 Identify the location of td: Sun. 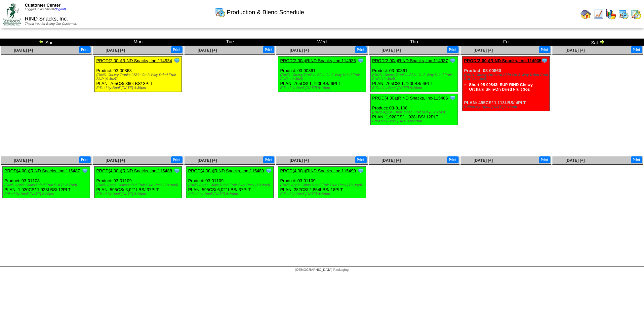
(46, 43).